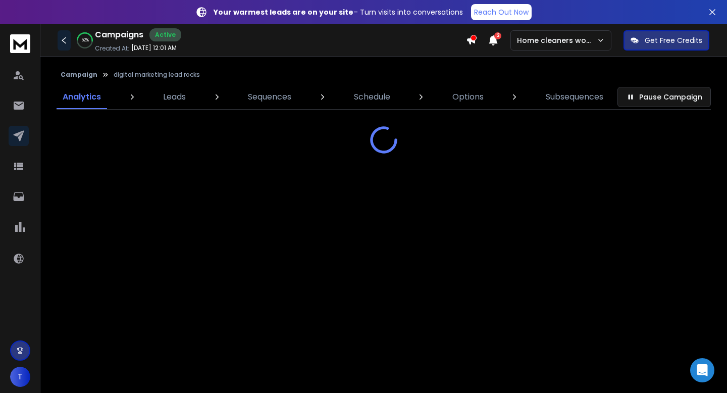 The width and height of the screenshot is (727, 393). Describe the element at coordinates (501, 12) in the screenshot. I see `a: Reach Out Now` at that location.